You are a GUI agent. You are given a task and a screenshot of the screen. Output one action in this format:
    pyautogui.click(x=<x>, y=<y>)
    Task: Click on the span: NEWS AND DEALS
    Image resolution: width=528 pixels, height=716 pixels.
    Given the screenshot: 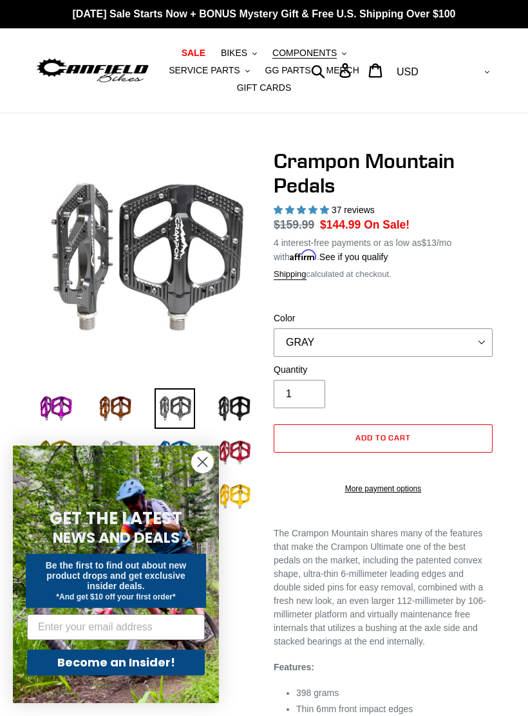 What is the action you would take?
    pyautogui.click(x=116, y=538)
    